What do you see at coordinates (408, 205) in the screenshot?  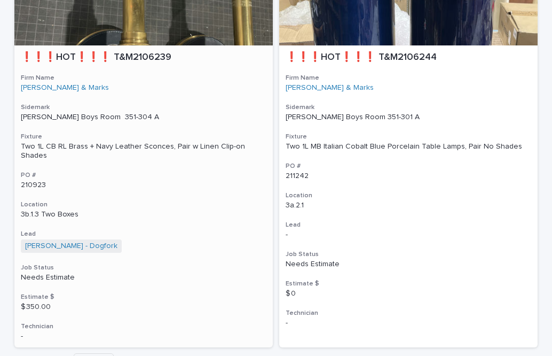 I see `p: 3a.2.1` at bounding box center [408, 205].